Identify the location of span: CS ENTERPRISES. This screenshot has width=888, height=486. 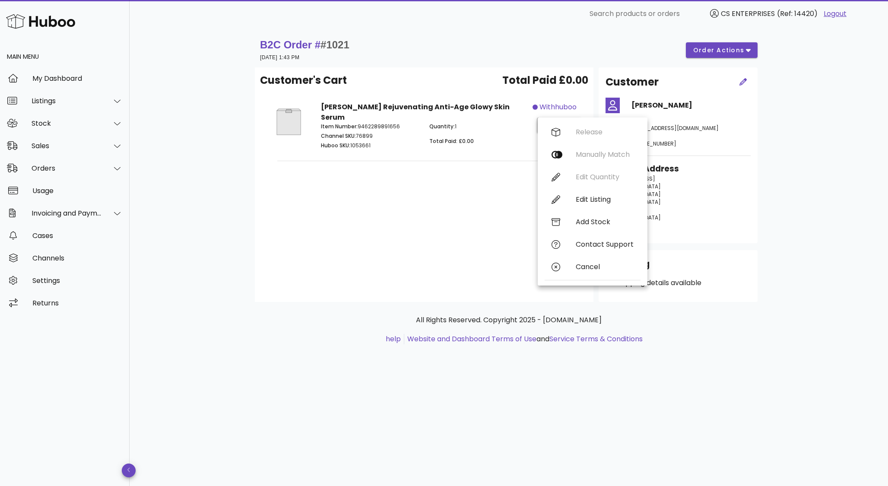
(747, 13).